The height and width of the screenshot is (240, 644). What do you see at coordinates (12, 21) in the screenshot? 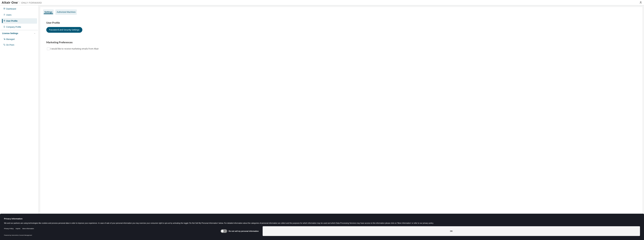
I see `div: User Profile` at bounding box center [12, 21].